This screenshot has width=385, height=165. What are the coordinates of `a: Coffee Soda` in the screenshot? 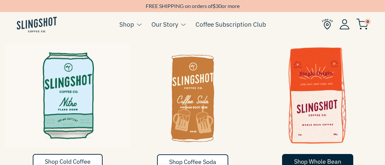 It's located at (192, 99).